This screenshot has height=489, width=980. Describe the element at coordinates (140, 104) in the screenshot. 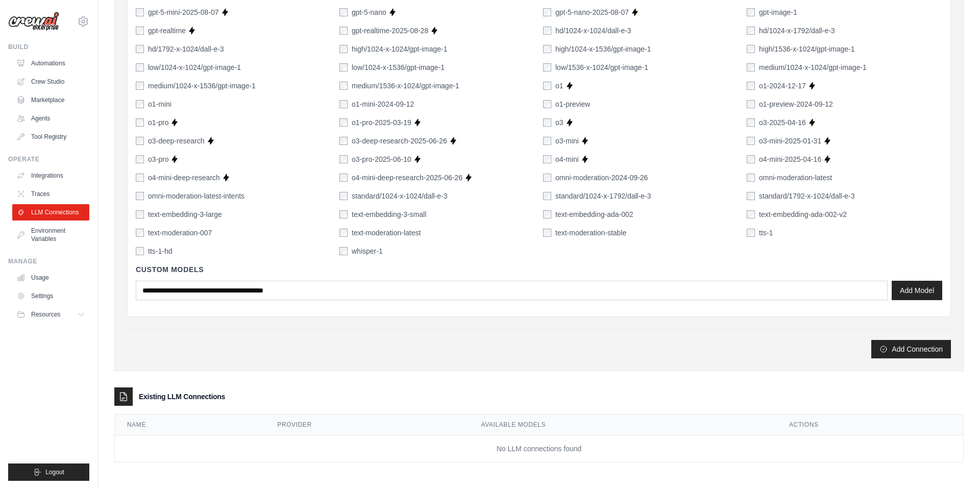

I see `input: o1-mini` at that location.